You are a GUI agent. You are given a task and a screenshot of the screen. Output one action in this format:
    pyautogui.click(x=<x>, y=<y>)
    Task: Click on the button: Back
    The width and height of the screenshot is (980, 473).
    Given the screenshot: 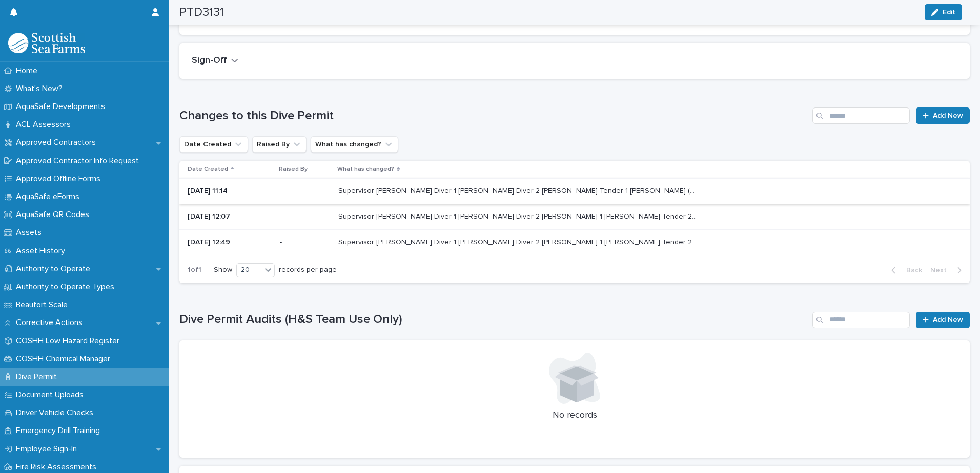 What is the action you would take?
    pyautogui.click(x=904, y=271)
    